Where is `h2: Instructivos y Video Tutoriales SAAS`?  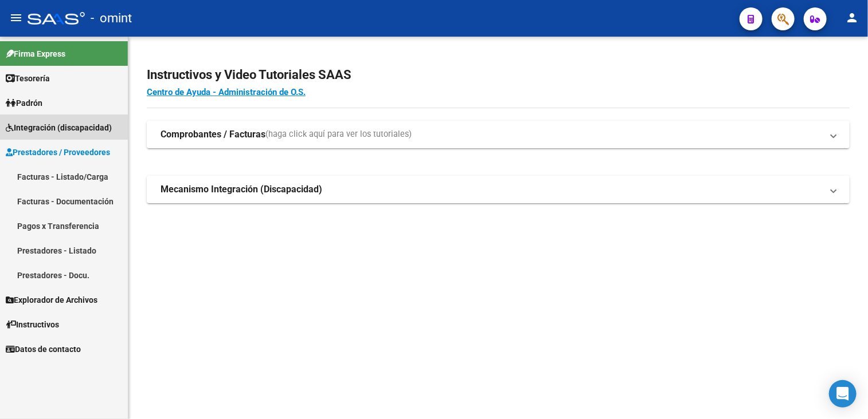
h2: Instructivos y Video Tutoriales SAAS is located at coordinates (498, 75).